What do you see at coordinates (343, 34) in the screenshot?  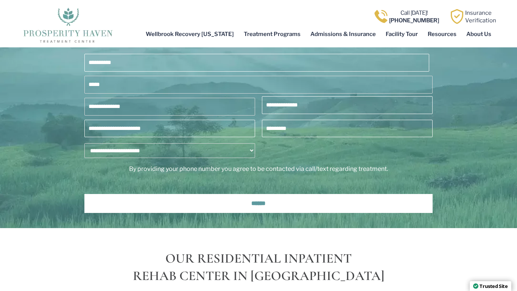 I see `a: Admissions & Insurance` at bounding box center [343, 34].